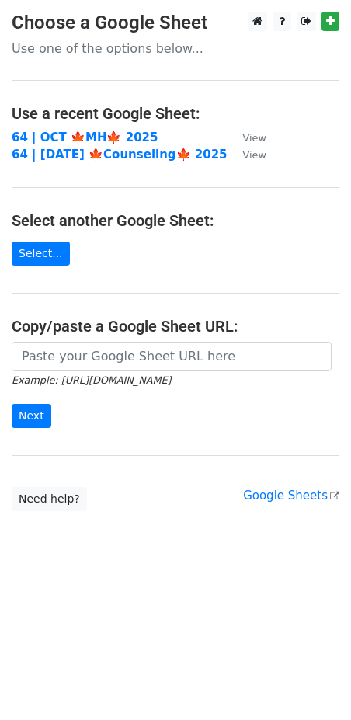 Image resolution: width=351 pixels, height=720 pixels. Describe the element at coordinates (172, 357) in the screenshot. I see `input: Paste your Google Sheet URL here` at that location.